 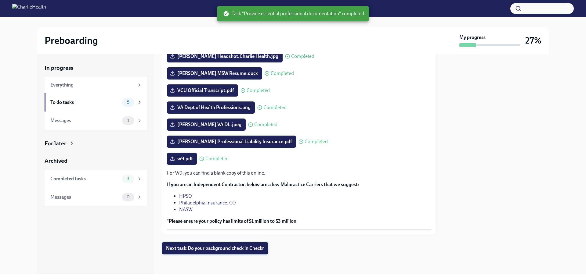 I want to click on span: 1, so click(x=128, y=121).